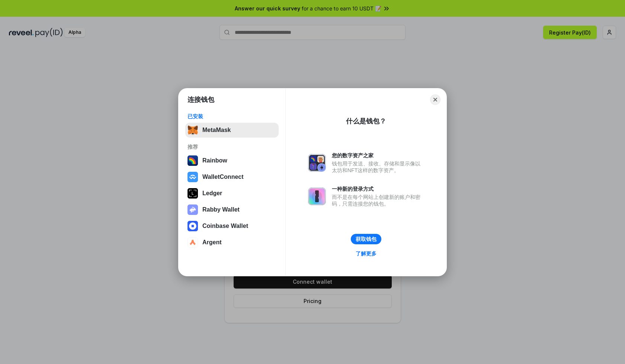 Image resolution: width=625 pixels, height=364 pixels. I want to click on img: svg+xml,%3Csvg%20fill%3D%22none%22%20height%3D%2233%22%20viewBox%3D%220%200%2035%2033%22%20width%..., so click(192, 130).